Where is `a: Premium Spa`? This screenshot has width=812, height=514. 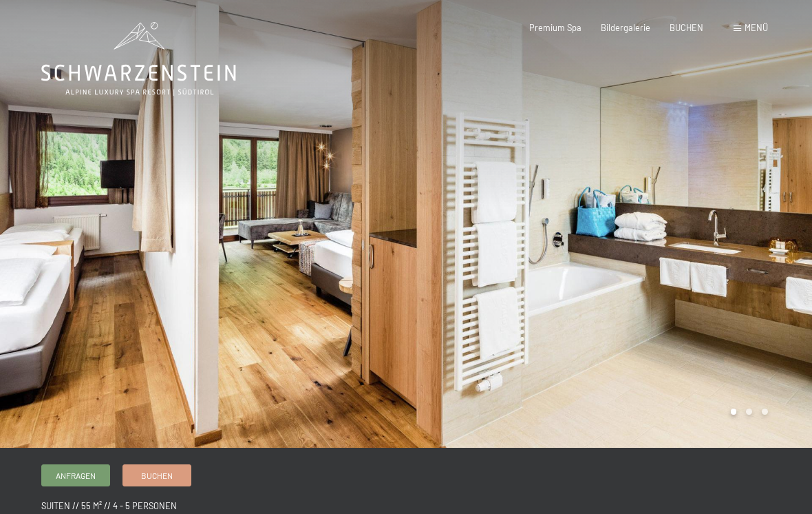
a: Premium Spa is located at coordinates (556, 28).